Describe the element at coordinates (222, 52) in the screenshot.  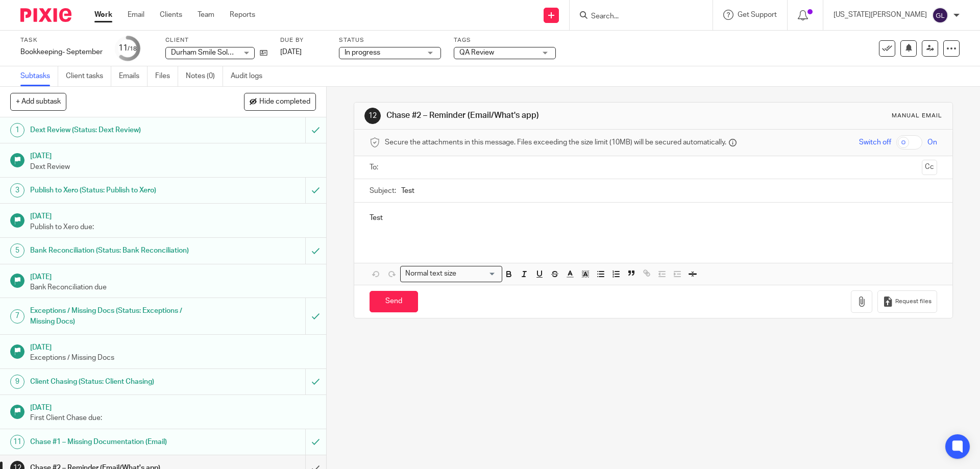
I see `span: Durham Smile Solutions Limited` at that location.